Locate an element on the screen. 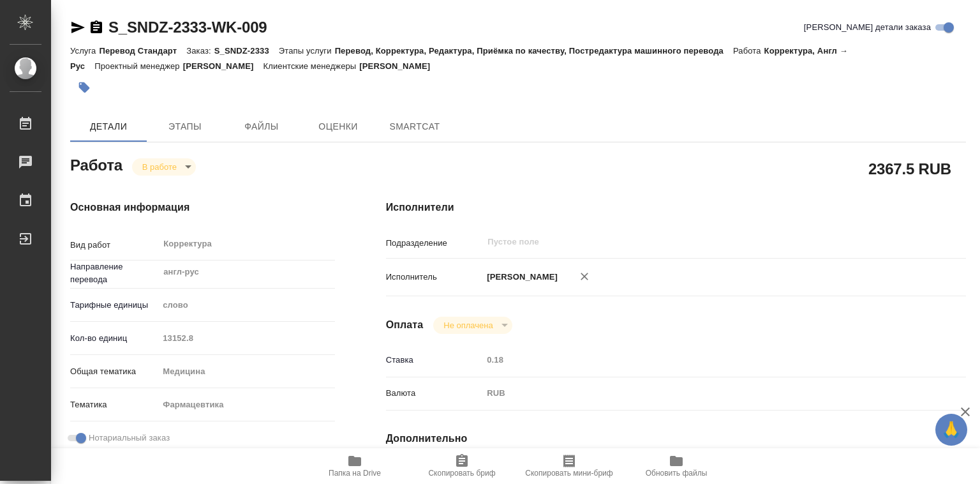 Image resolution: width=980 pixels, height=484 pixels. p: Тематика is located at coordinates (114, 405).